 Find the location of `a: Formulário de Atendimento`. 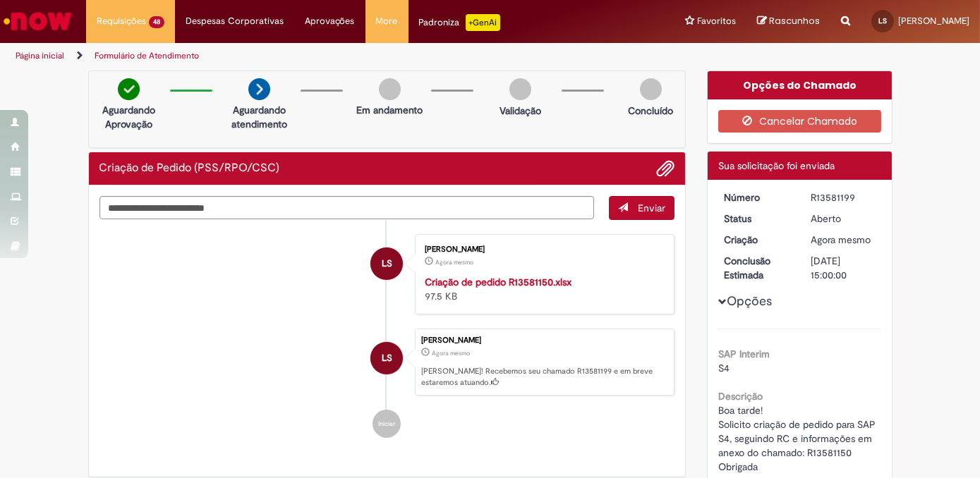

a: Formulário de Atendimento is located at coordinates (147, 55).